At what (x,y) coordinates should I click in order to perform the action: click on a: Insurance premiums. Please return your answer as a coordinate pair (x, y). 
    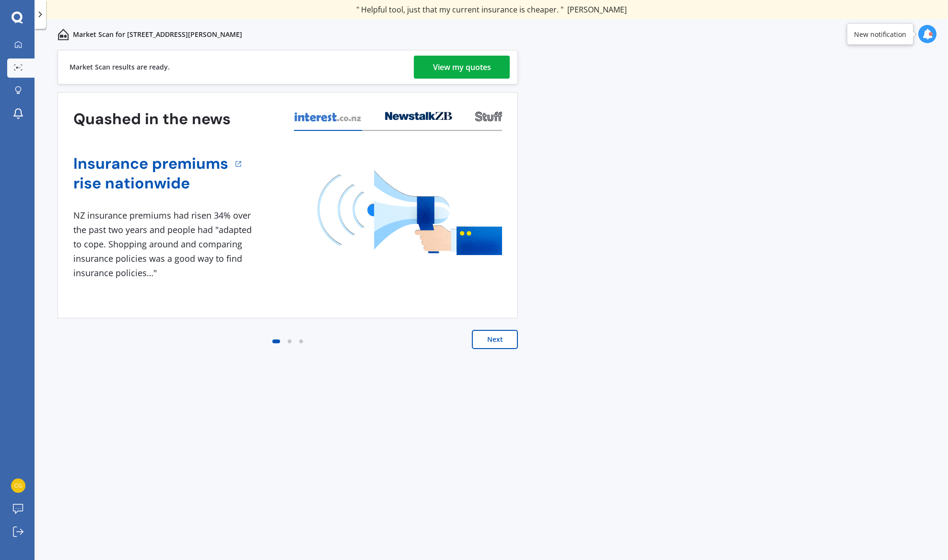
    Looking at the image, I should click on (151, 163).